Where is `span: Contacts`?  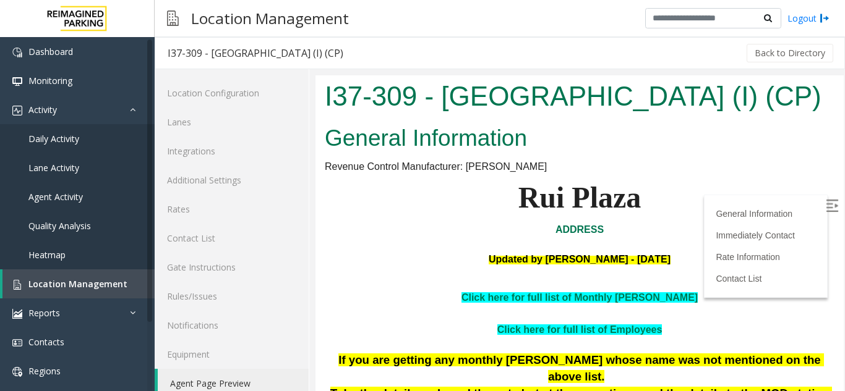
span: Contacts is located at coordinates (46, 342).